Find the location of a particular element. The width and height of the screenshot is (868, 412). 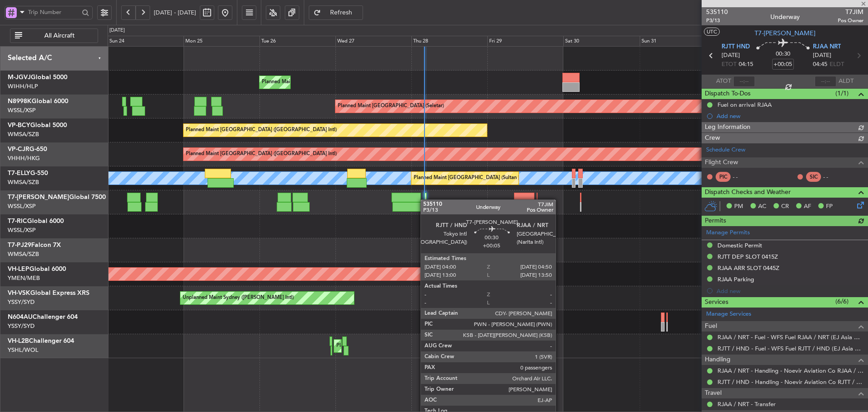

a: YMEN/MEB is located at coordinates (24, 278).